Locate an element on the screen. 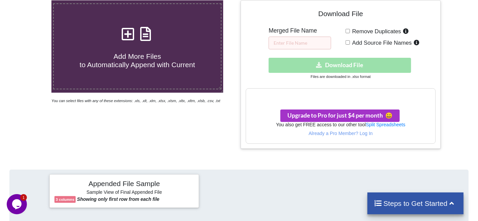 The height and width of the screenshot is (221, 478). h3: Your files are more than 1 MB is located at coordinates (340, 96).